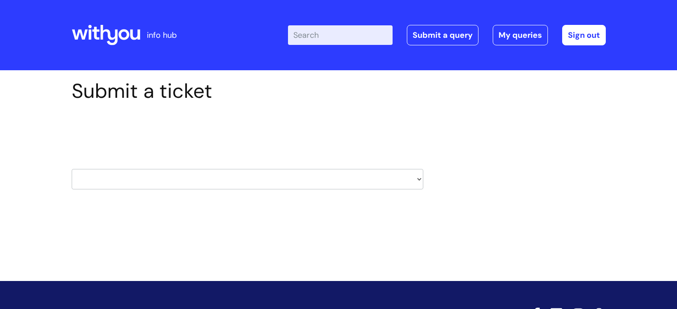 This screenshot has height=309, width=677. I want to click on a: Submit a query, so click(442, 35).